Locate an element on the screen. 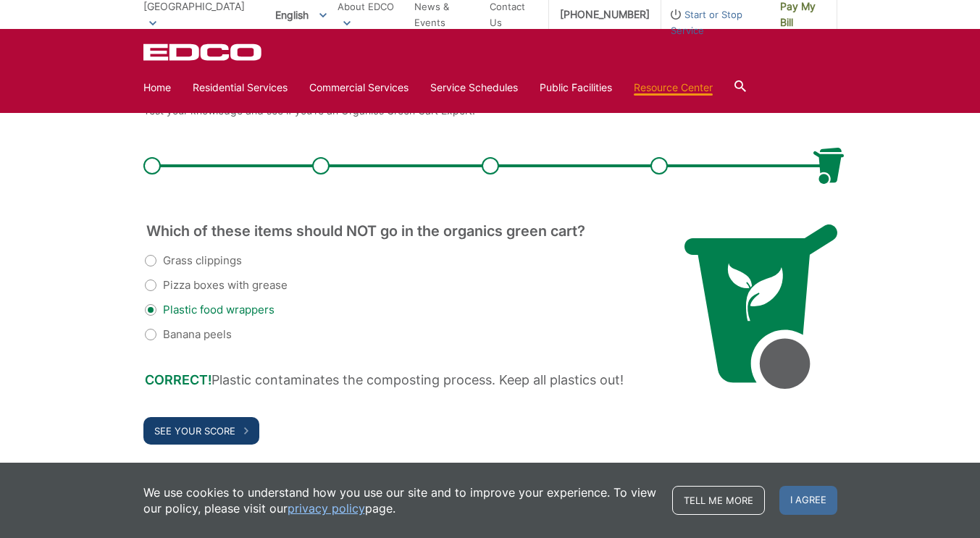  a: Residential Services is located at coordinates (239, 88).